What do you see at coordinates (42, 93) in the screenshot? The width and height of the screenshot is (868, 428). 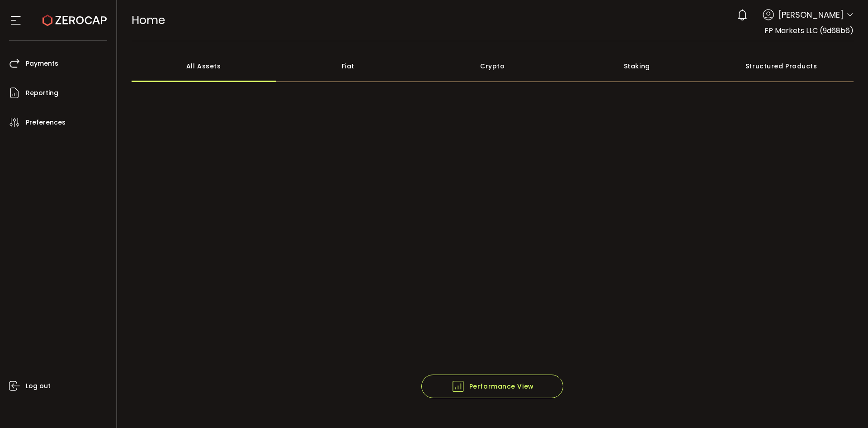 I see `span: Reporting` at bounding box center [42, 93].